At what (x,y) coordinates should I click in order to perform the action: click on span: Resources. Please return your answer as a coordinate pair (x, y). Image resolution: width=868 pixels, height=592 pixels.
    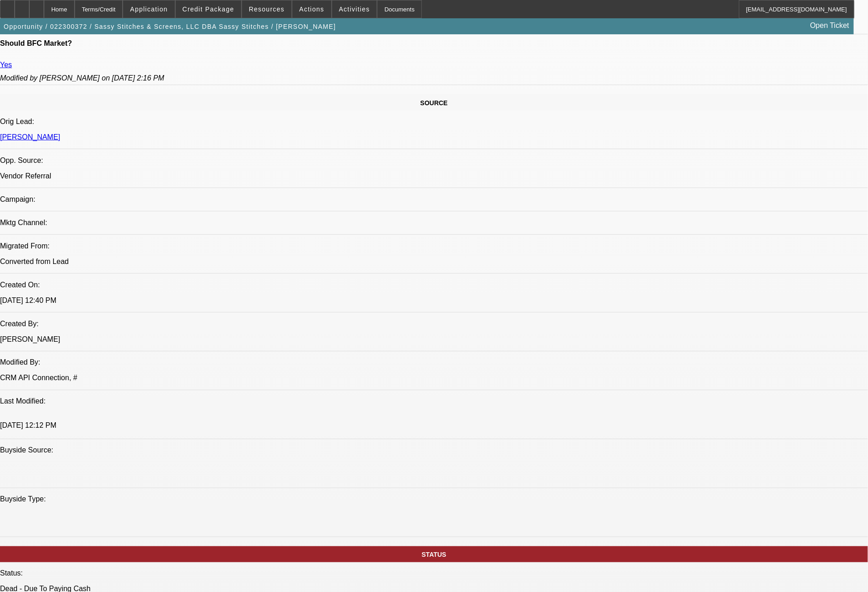
    Looking at the image, I should click on (267, 9).